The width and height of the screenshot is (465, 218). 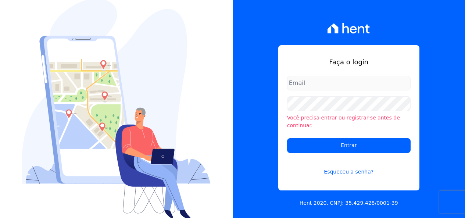 I want to click on li: Você precisa entrar ou registrar-se antes de continuar., so click(x=349, y=122).